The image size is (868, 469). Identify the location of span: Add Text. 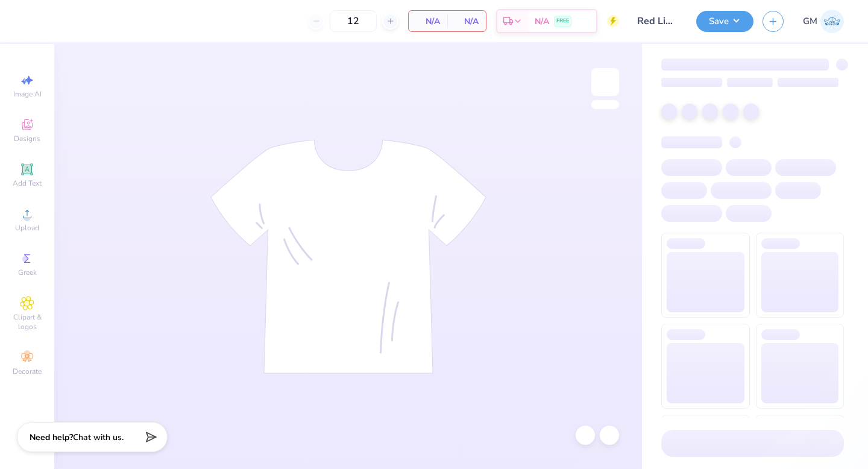
(27, 183).